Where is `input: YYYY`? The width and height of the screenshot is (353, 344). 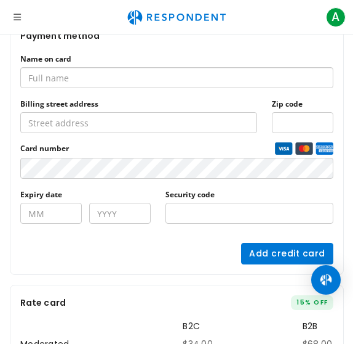
input: YYYY is located at coordinates (120, 213).